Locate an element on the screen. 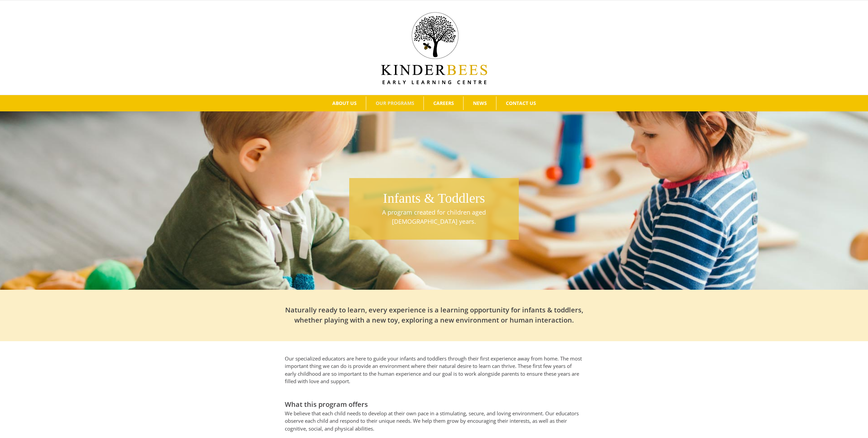 The width and height of the screenshot is (868, 438). a: CAREERS is located at coordinates (443, 103).